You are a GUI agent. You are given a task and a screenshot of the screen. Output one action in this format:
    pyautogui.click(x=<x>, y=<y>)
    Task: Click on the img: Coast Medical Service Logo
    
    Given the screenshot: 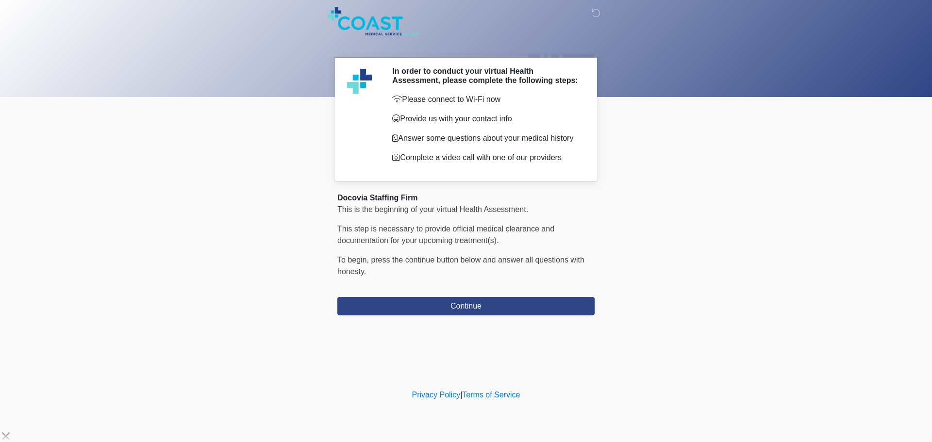 What is the action you would take?
    pyautogui.click(x=373, y=21)
    